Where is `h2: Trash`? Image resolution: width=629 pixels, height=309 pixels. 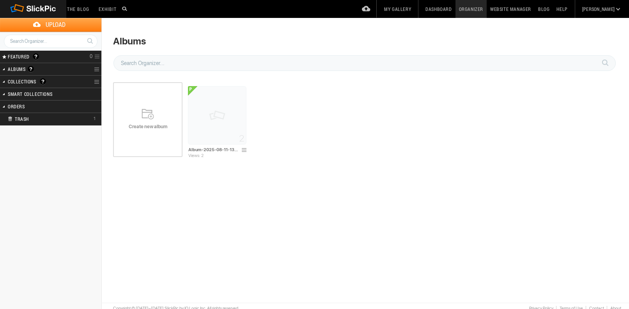
h2: Trash is located at coordinates (44, 119).